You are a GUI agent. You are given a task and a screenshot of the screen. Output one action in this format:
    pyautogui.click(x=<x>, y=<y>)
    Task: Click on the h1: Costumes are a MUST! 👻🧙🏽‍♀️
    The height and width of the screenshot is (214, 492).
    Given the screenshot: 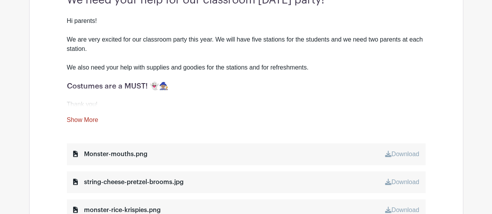 What is the action you would take?
    pyautogui.click(x=246, y=86)
    